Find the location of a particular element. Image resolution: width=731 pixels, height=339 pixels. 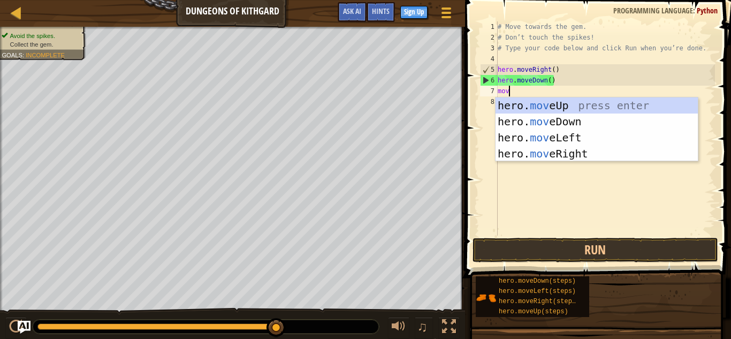

div: 1 is located at coordinates (488, 27).